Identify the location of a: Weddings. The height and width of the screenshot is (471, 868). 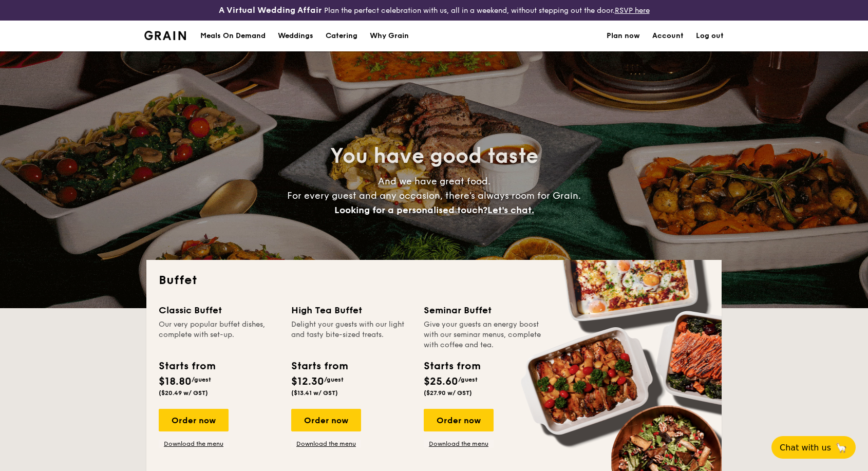
(296, 36).